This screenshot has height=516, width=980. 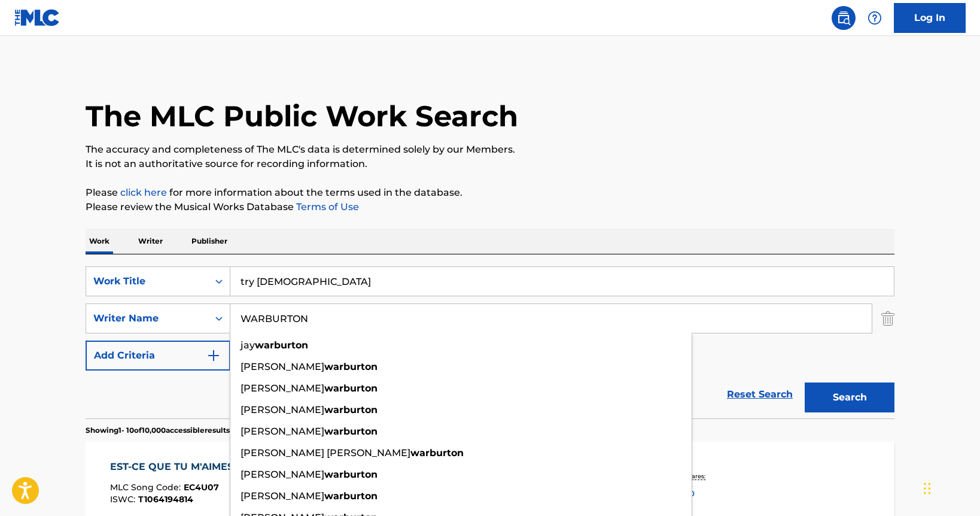 I want to click on a: Reset Search, so click(x=760, y=394).